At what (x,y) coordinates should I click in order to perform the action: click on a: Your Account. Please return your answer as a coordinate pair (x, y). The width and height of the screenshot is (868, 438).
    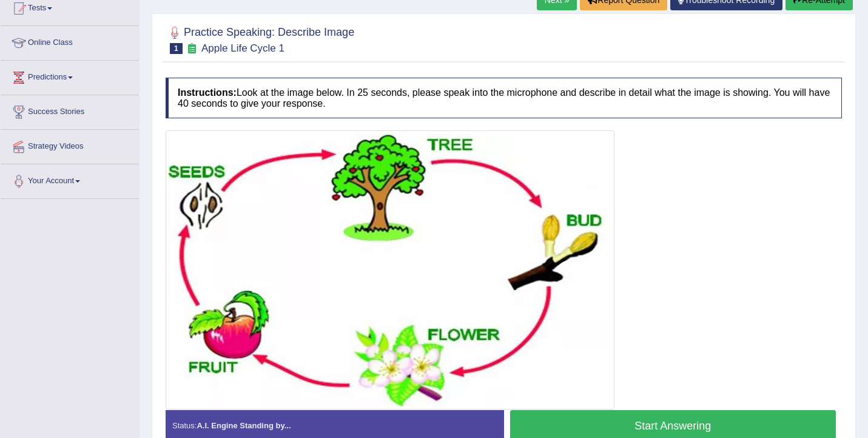
    Looking at the image, I should click on (70, 180).